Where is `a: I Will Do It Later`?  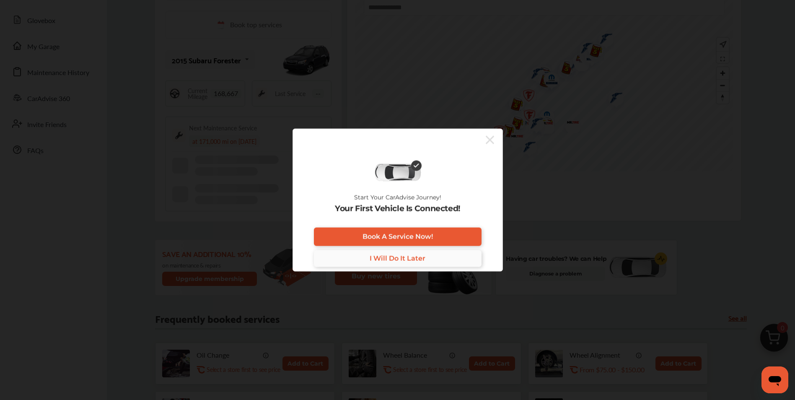
a: I Will Do It Later is located at coordinates (398, 258).